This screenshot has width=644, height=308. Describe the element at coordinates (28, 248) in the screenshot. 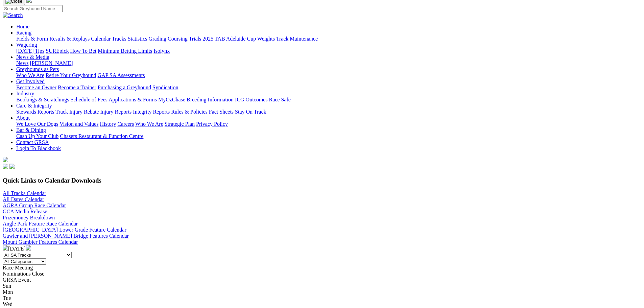

I see `img: chevron-right-pager-white.svg` at that location.